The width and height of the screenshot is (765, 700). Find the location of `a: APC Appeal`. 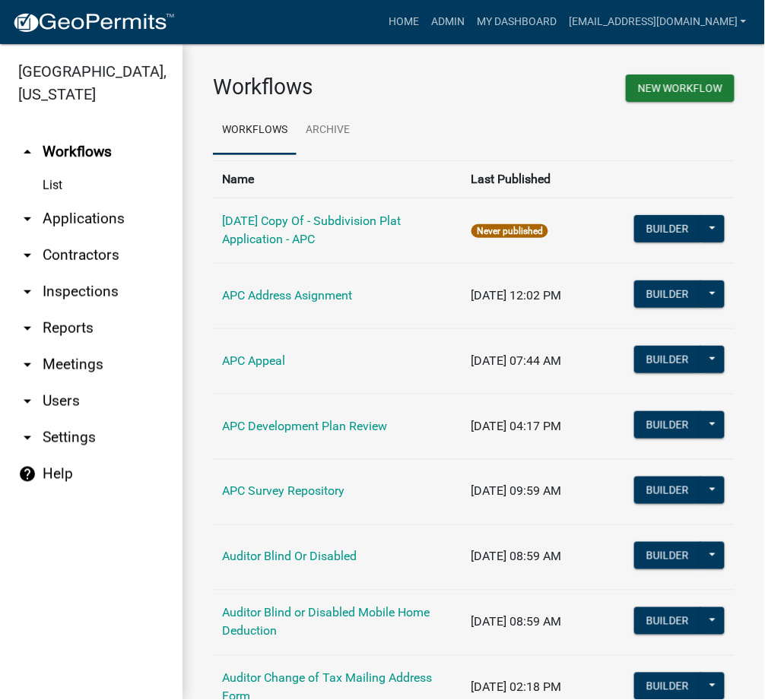

a: APC Appeal is located at coordinates (253, 361).